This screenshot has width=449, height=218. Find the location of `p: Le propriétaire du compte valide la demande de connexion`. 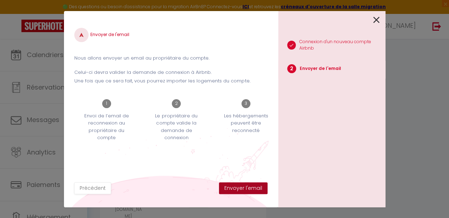

p: Le propriétaire du compte valide la demande de connexion is located at coordinates (176, 127).